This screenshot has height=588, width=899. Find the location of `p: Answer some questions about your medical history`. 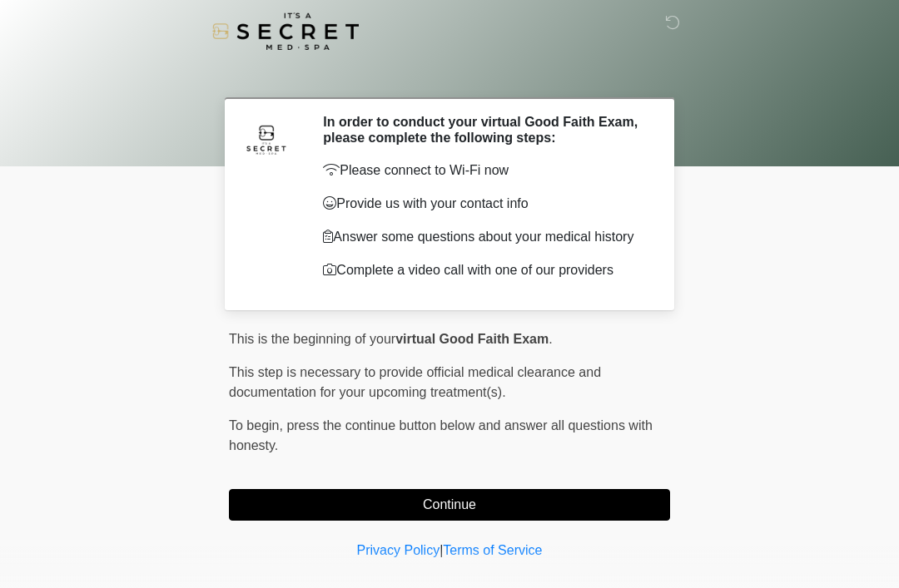

p: Answer some questions about your medical history is located at coordinates (483, 237).